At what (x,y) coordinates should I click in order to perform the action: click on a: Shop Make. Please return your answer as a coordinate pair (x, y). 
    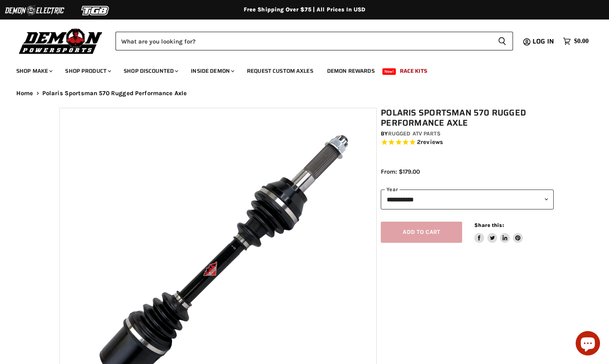
    Looking at the image, I should click on (33, 71).